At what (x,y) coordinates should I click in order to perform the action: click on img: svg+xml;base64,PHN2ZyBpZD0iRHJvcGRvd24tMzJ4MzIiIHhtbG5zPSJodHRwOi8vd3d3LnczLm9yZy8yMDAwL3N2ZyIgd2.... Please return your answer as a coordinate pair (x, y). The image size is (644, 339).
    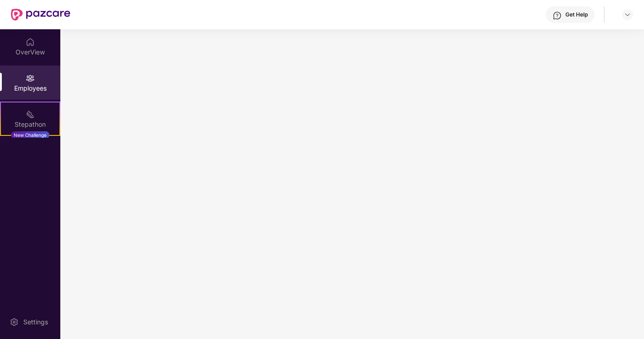
    Looking at the image, I should click on (627, 15).